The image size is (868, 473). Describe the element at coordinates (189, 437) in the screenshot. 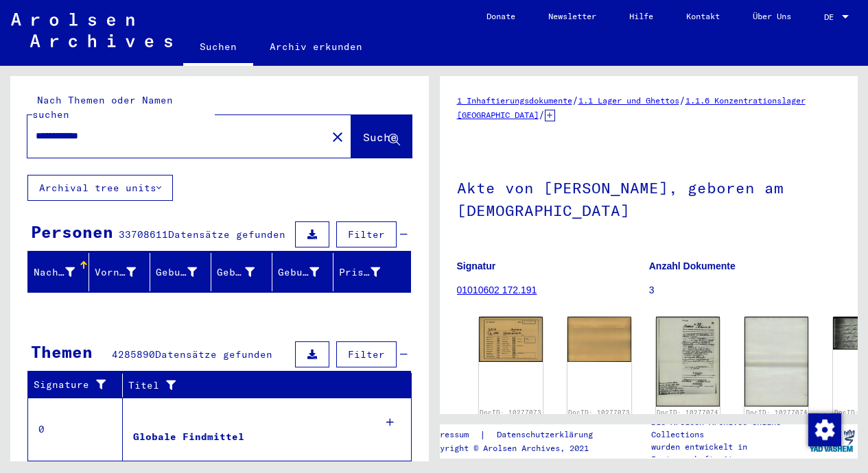

I see `div: Globale Findmittel` at that location.